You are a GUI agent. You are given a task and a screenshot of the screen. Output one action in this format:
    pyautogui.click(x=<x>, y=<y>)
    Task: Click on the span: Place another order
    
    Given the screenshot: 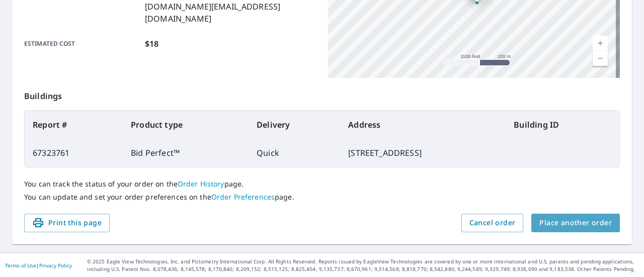 What is the action you would take?
    pyautogui.click(x=575, y=222)
    